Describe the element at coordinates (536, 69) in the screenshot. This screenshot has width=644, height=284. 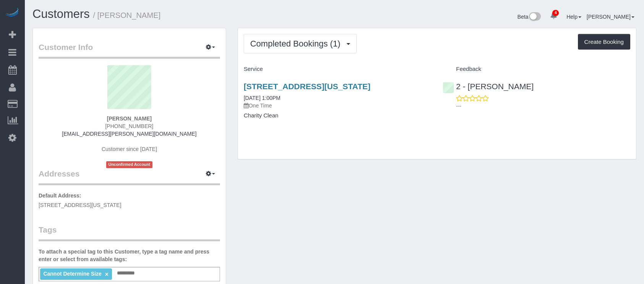
I see `h4: Feedback` at that location.